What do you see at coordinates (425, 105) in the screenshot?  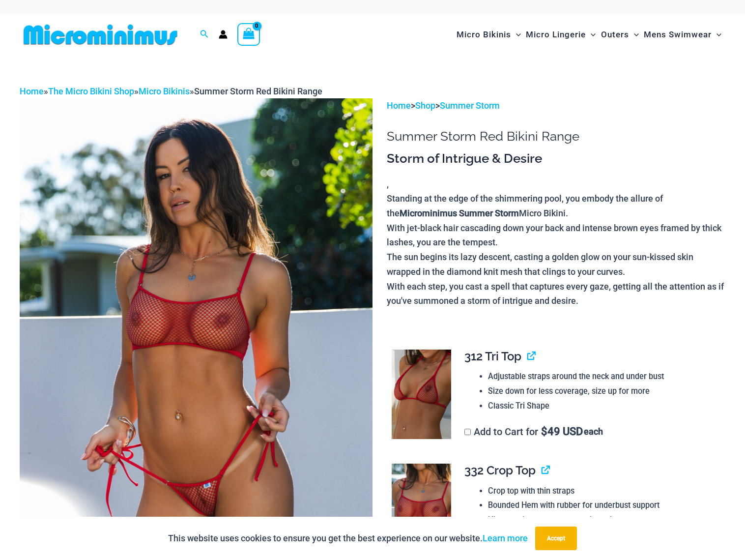 I see `a: Shop` at bounding box center [425, 105].